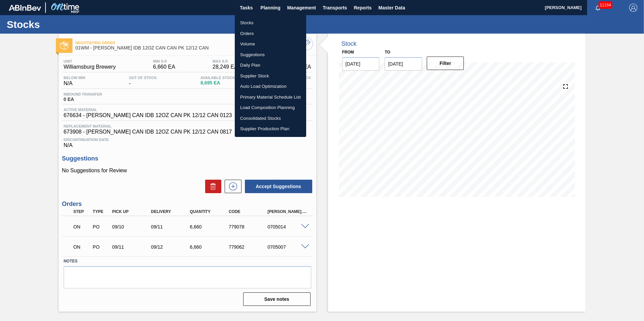 This screenshot has height=321, width=644. What do you see at coordinates (270, 76) in the screenshot?
I see `a: Supplier Stock` at bounding box center [270, 76].